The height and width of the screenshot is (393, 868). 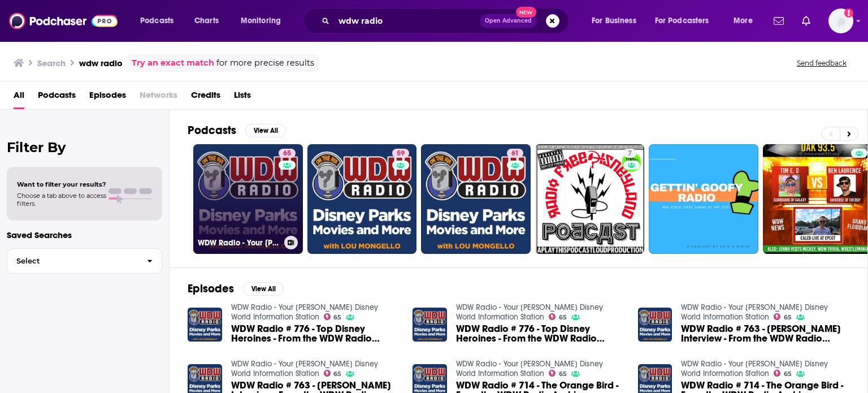 I want to click on span: Episodes, so click(x=107, y=97).